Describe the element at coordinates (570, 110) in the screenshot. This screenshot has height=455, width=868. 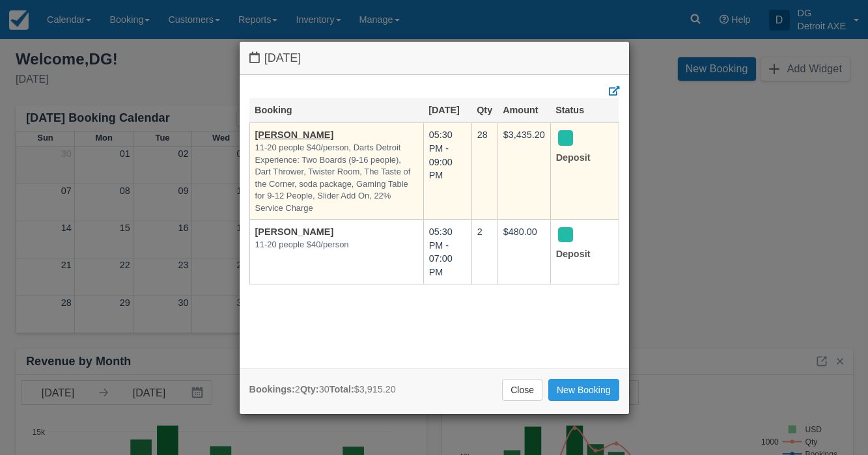
I see `a: Status` at that location.